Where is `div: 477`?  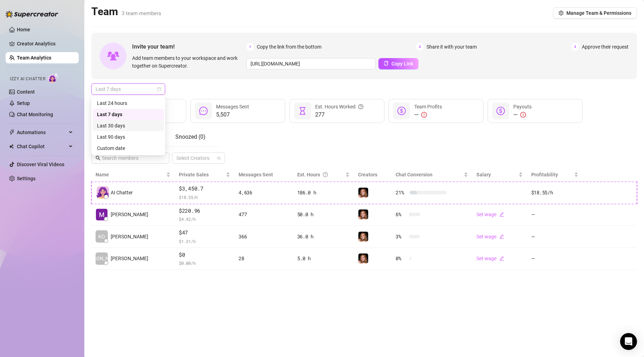
div: 477 is located at coordinates (264, 214).